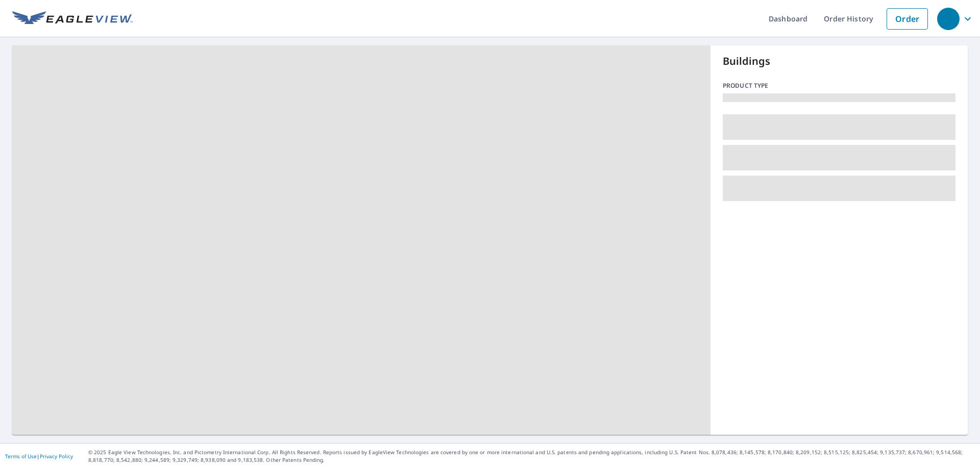 The height and width of the screenshot is (469, 980). What do you see at coordinates (907, 19) in the screenshot?
I see `a: Order` at bounding box center [907, 19].